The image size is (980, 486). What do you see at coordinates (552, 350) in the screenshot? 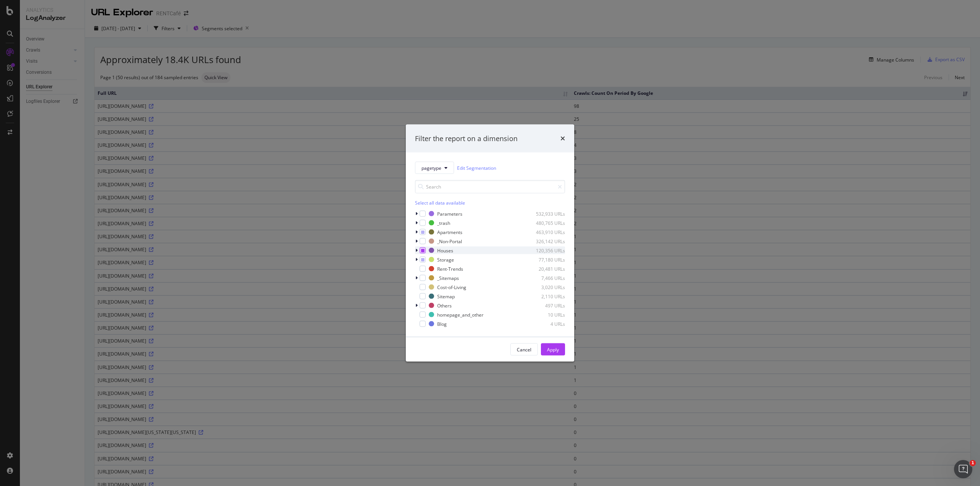
I see `button: Apply` at bounding box center [552, 350].